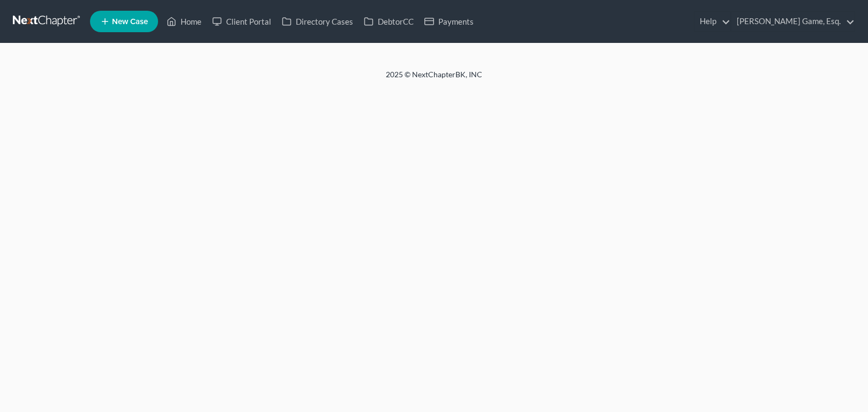  Describe the element at coordinates (242, 22) in the screenshot. I see `a: Client Portal` at that location.